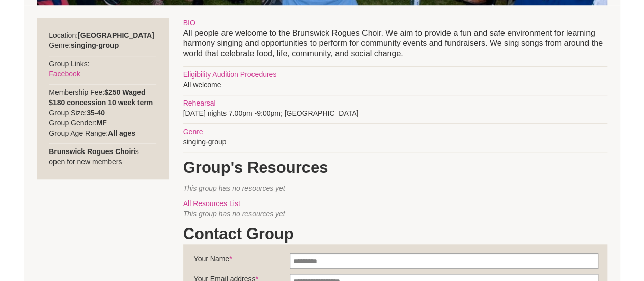  What do you see at coordinates (95, 46) in the screenshot?
I see `strong: singing-group` at bounding box center [95, 46].